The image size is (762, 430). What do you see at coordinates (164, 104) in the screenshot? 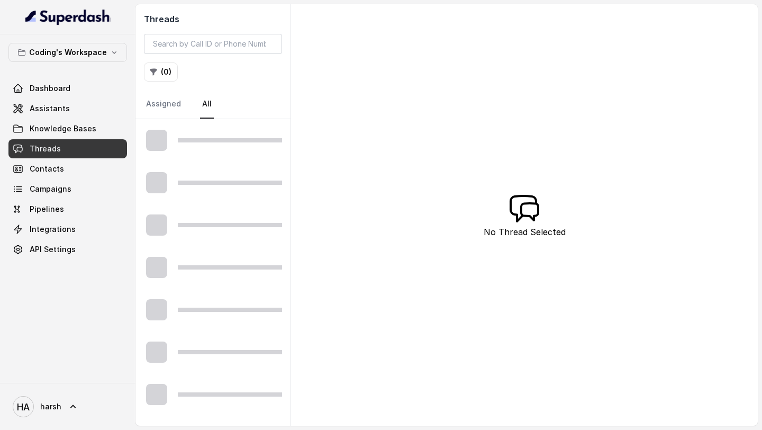
I see `a: Assigned` at bounding box center [164, 104].